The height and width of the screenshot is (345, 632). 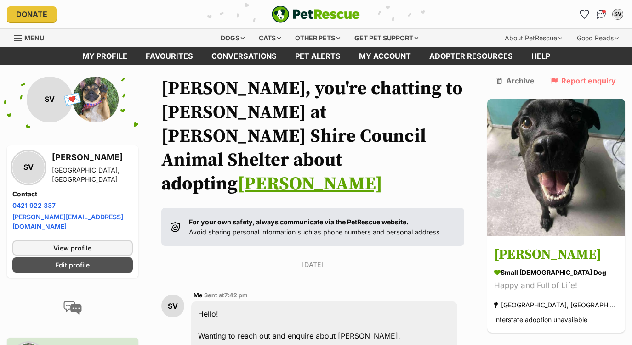 What do you see at coordinates (244, 56) in the screenshot?
I see `a: conversations` at bounding box center [244, 56].